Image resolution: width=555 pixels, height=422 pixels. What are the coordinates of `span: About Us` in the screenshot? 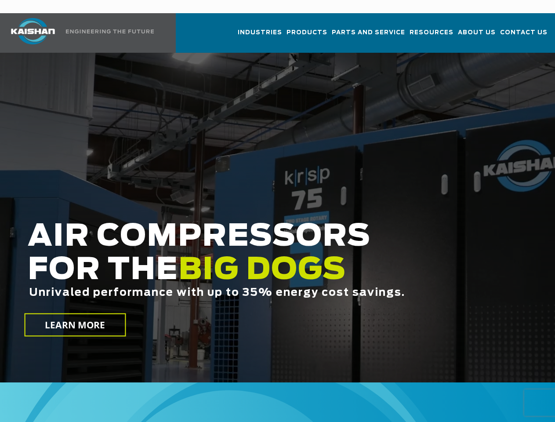 It's located at (477, 33).